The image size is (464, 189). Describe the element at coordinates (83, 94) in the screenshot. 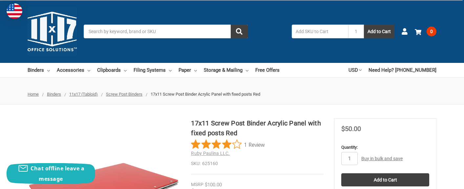

I see `span: 11x17 (Tabloid)` at that location.